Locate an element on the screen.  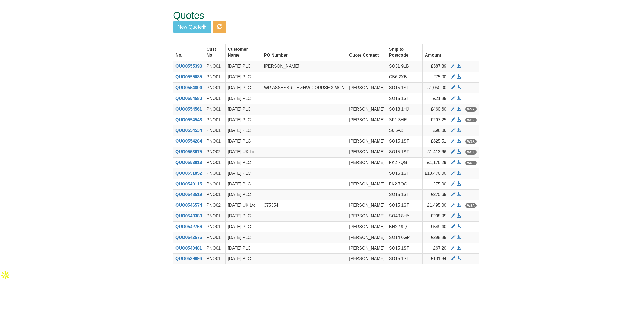
td: SO18 1HJ is located at coordinates (405, 109).